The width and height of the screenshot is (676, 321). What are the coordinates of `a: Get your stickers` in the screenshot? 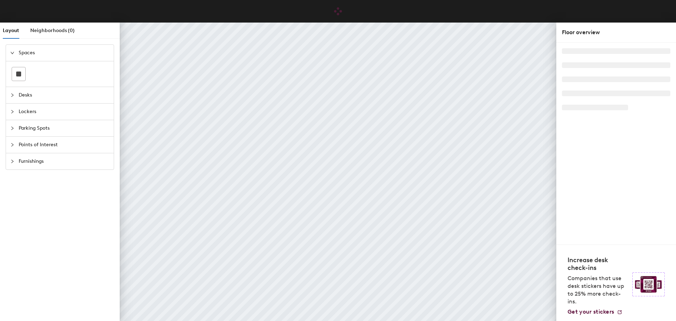 It's located at (595, 312).